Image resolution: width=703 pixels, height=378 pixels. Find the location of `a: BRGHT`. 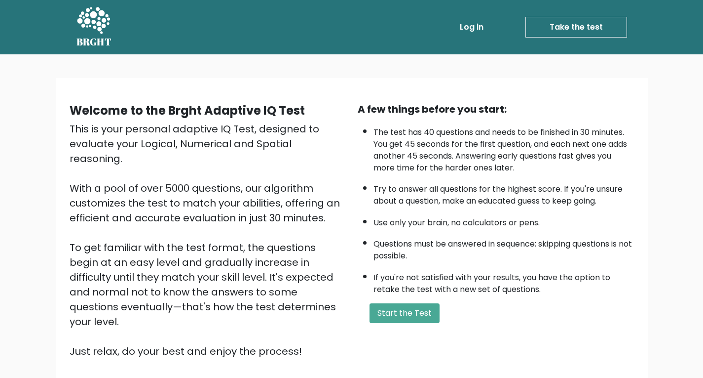

a: BRGHT is located at coordinates (94, 27).